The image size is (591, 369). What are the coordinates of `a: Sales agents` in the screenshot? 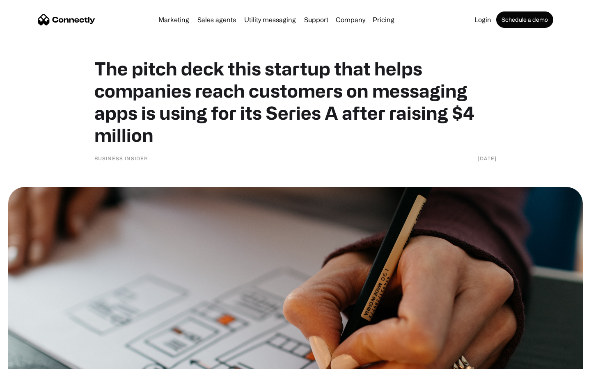 It's located at (217, 20).